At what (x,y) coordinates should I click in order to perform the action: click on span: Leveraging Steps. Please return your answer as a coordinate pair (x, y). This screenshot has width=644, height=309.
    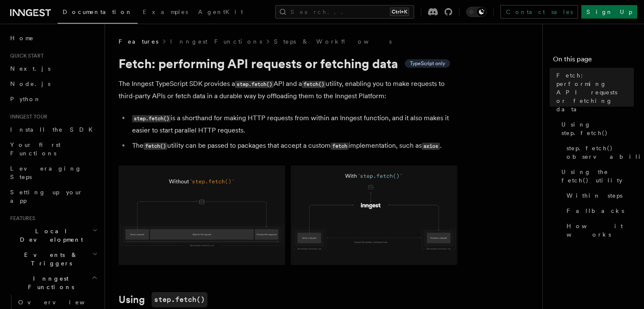
    Looking at the image, I should click on (46, 173).